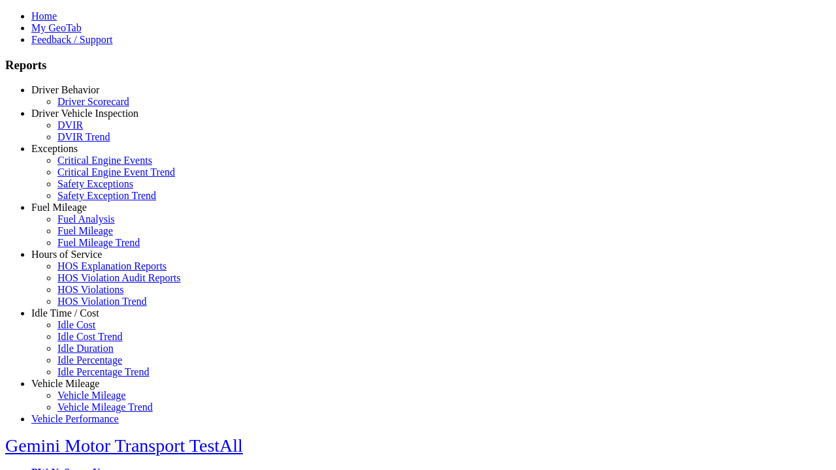 The width and height of the screenshot is (836, 470). Describe the element at coordinates (75, 419) in the screenshot. I see `a: Vehicle Performance` at that location.